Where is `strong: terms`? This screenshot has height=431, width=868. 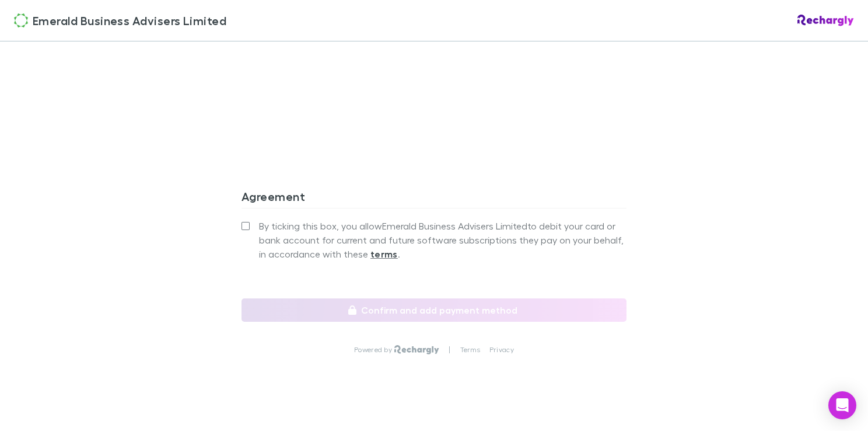
strong: terms is located at coordinates (384, 254).